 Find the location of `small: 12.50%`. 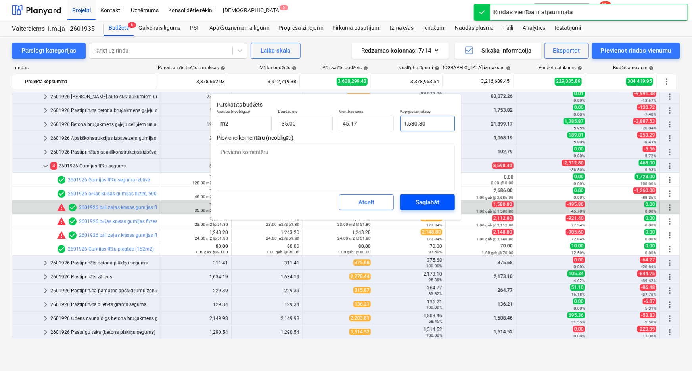

small: 12.50% is located at coordinates (578, 253).